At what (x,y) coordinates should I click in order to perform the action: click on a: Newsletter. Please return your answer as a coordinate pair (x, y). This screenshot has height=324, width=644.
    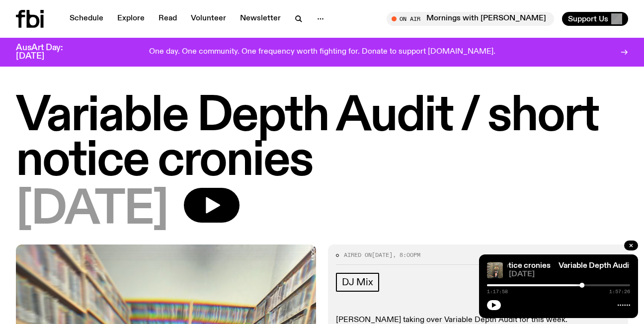
    Looking at the image, I should click on (260, 19).